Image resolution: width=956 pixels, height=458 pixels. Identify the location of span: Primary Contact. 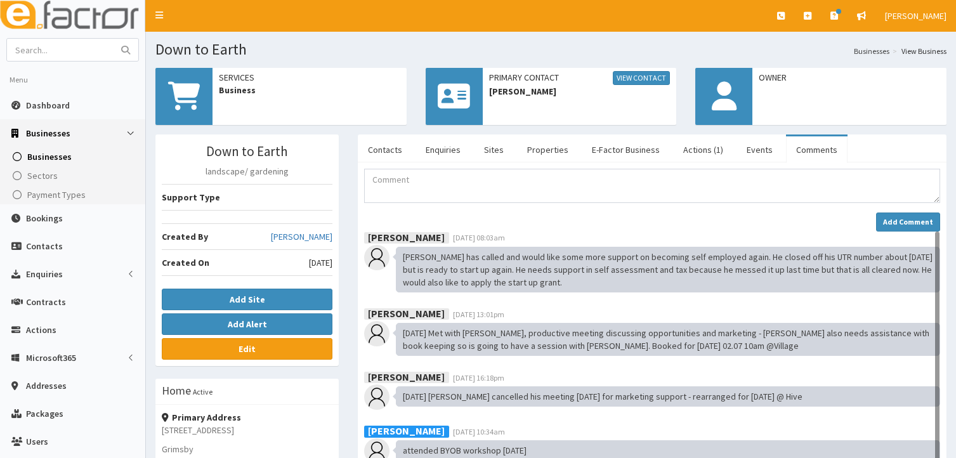
(580, 78).